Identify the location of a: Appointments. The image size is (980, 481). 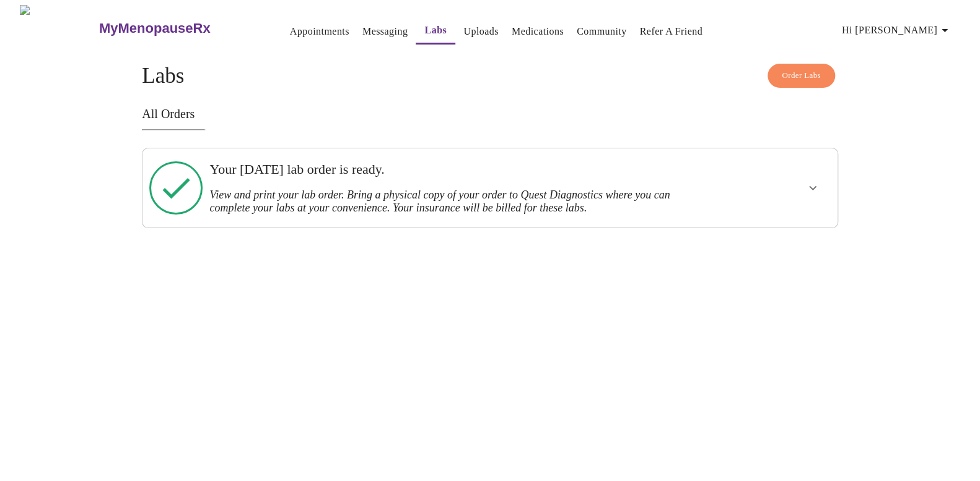
(319, 32).